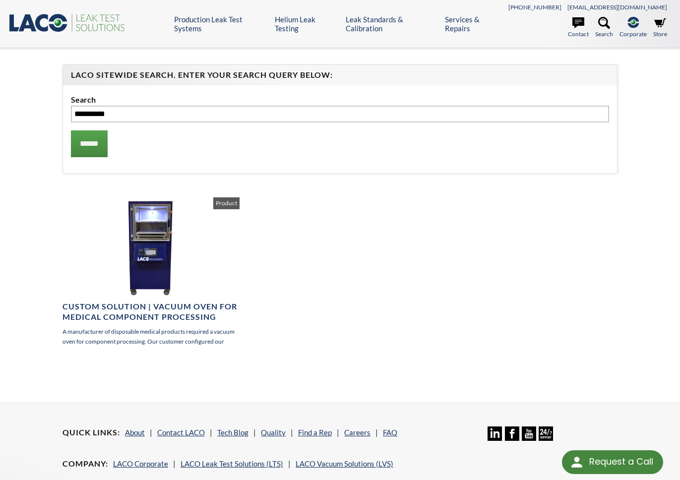  Describe the element at coordinates (85, 464) in the screenshot. I see `h4: Company` at that location.